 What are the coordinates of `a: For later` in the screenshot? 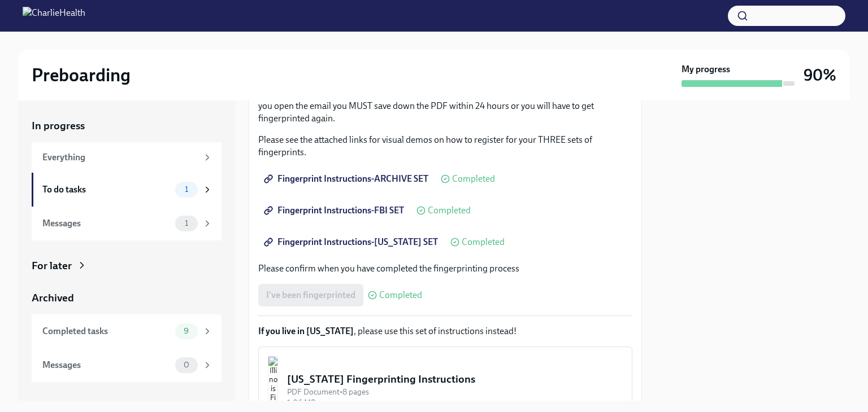 It's located at (127, 266).